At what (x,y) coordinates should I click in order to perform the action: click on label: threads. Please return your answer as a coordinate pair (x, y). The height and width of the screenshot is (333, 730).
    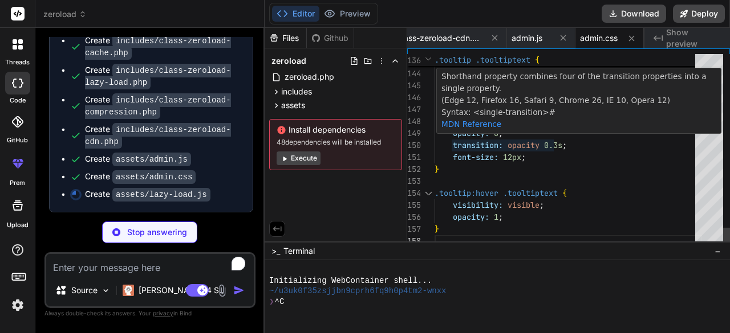
    Looking at the image, I should click on (17, 62).